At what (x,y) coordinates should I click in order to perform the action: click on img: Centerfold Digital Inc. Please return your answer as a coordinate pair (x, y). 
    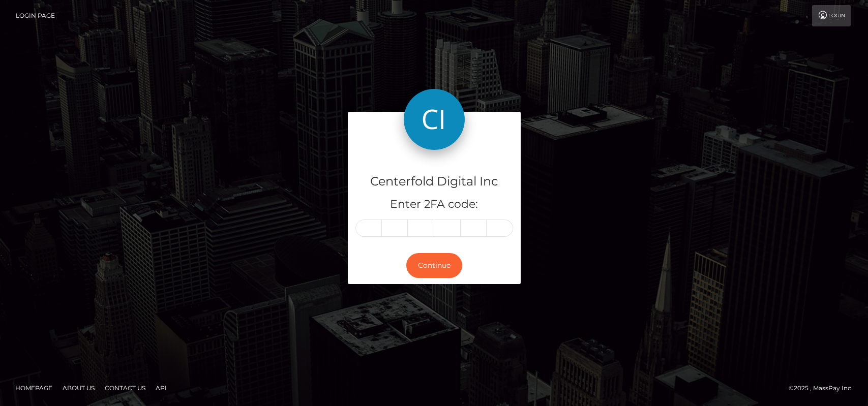
    Looking at the image, I should click on (434, 120).